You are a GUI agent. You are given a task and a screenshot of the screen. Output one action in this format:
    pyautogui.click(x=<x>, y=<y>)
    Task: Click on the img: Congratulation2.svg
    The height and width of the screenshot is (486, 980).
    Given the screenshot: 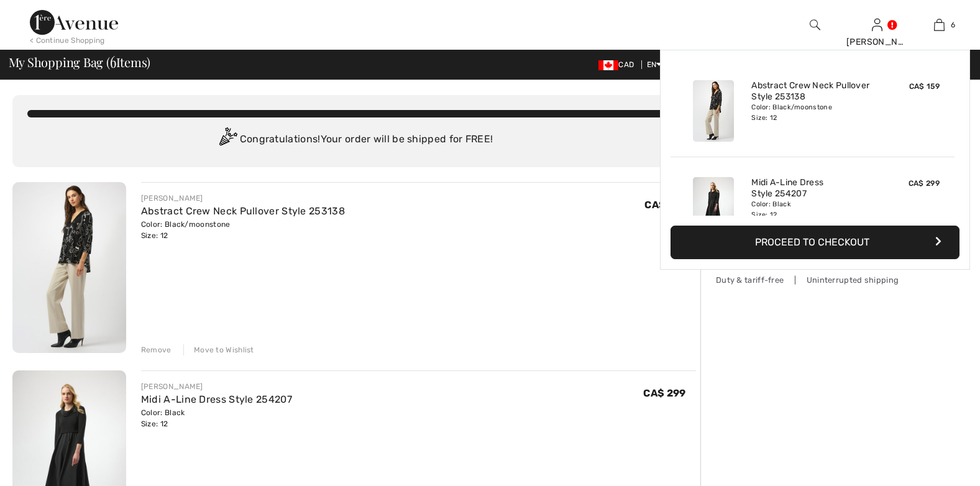 What is the action you would take?
    pyautogui.click(x=227, y=140)
    